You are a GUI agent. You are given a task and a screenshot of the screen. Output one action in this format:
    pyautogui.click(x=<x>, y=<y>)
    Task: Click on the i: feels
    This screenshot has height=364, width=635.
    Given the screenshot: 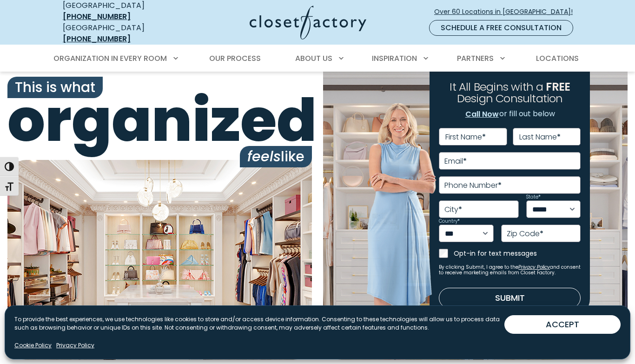 What is the action you would take?
    pyautogui.click(x=264, y=156)
    